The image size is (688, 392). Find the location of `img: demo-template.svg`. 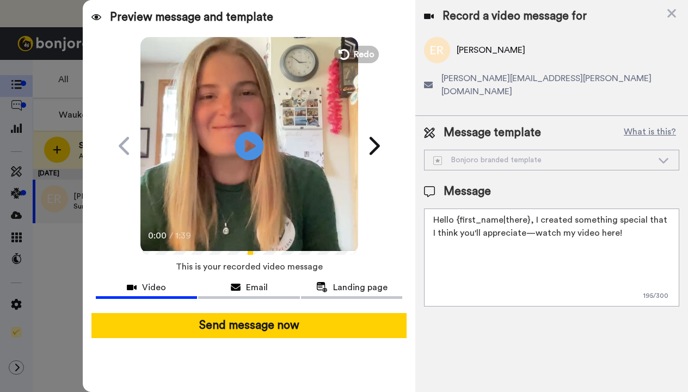

img: demo-template.svg is located at coordinates (438, 161).